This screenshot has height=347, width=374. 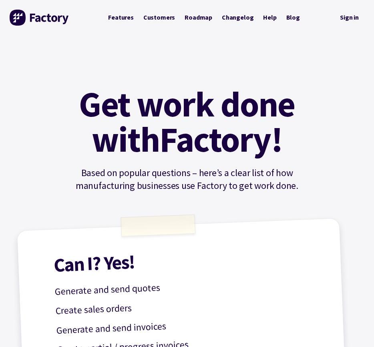 What do you see at coordinates (187, 306) in the screenshot?
I see `p: Create sales orders` at bounding box center [187, 306].